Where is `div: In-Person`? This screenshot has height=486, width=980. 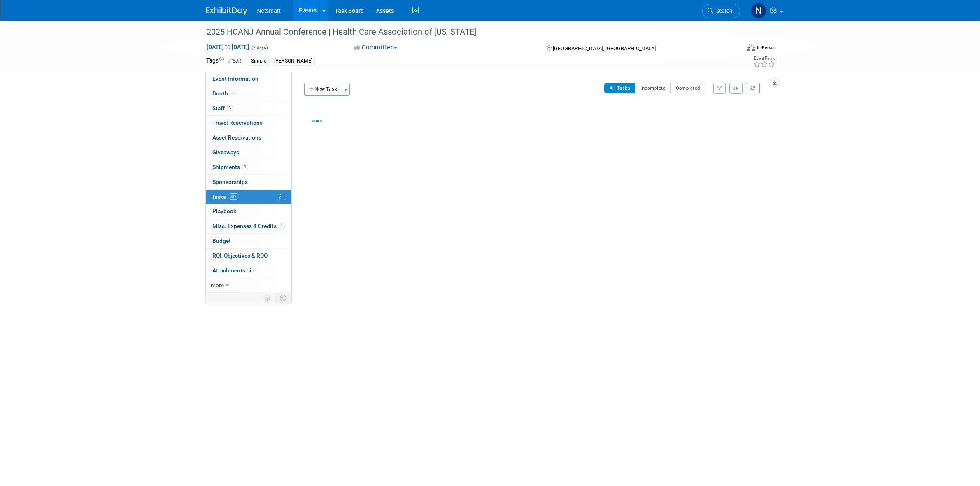 div: In-Person is located at coordinates (766, 48).